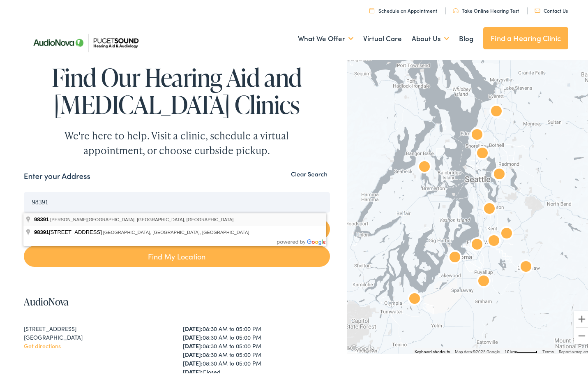 The width and height of the screenshot is (588, 375). What do you see at coordinates (478, 349) in the screenshot?
I see `span: Map data ©2025 Google` at bounding box center [478, 349].